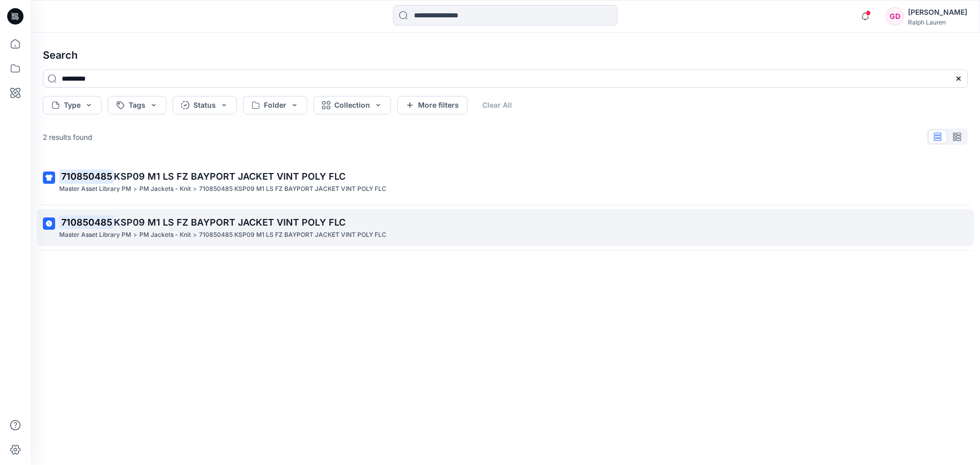  What do you see at coordinates (432, 105) in the screenshot?
I see `button: More filters` at bounding box center [432, 105].